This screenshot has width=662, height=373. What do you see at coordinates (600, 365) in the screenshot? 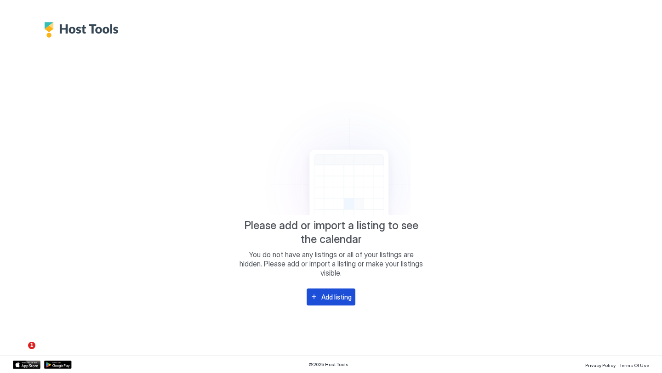
I see `a: Privacy Policy` at bounding box center [600, 365].